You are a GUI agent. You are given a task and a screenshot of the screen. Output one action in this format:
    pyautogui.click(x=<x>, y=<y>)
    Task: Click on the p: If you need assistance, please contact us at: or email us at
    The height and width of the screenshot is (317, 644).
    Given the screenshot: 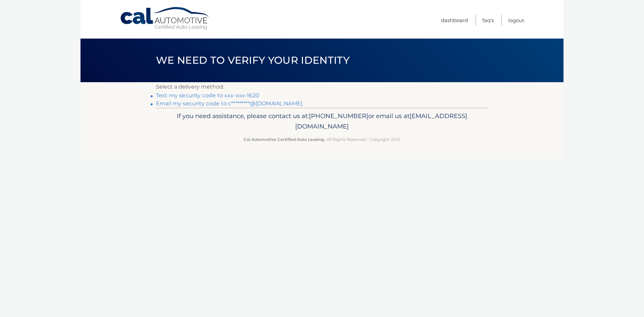 What is the action you would take?
    pyautogui.click(x=322, y=122)
    